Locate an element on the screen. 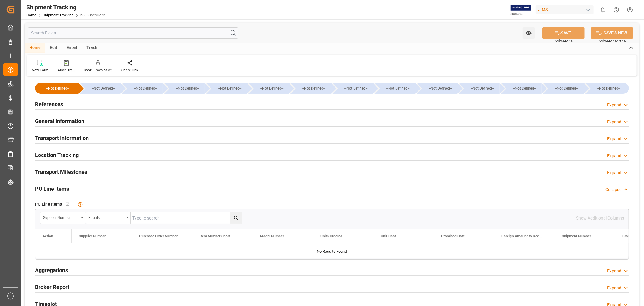 The width and height of the screenshot is (644, 306). h2: Transport Information is located at coordinates (62, 138).